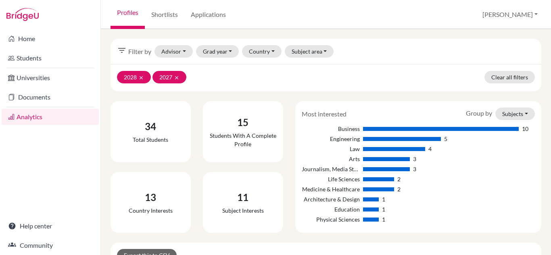  What do you see at coordinates (122, 50) in the screenshot?
I see `i: filter_list` at bounding box center [122, 50].